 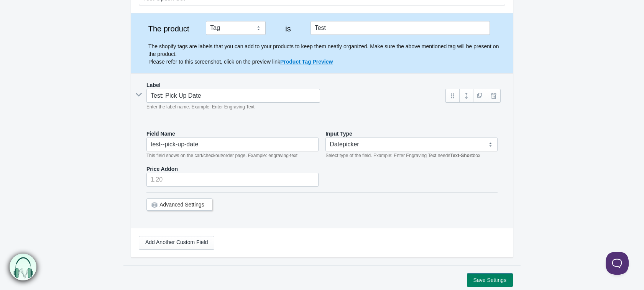 I want to click on label: is, so click(x=288, y=29).